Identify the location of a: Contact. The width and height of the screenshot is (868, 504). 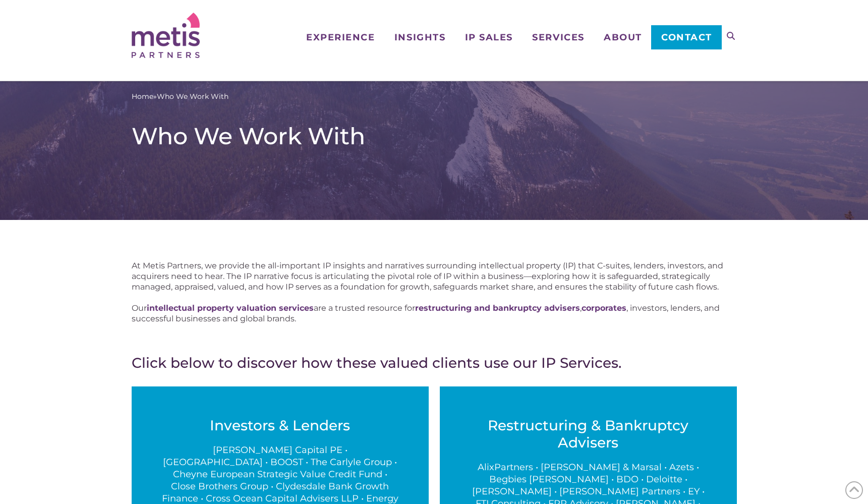
(686, 38).